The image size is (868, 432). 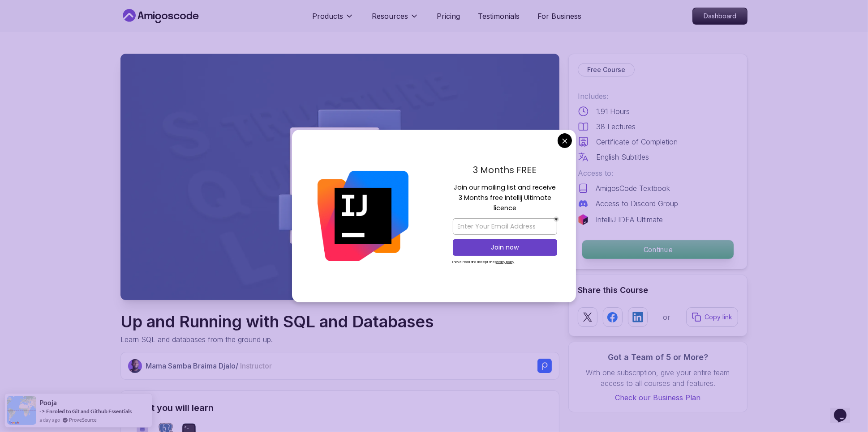 I want to click on p: Dashboard, so click(x=719, y=16).